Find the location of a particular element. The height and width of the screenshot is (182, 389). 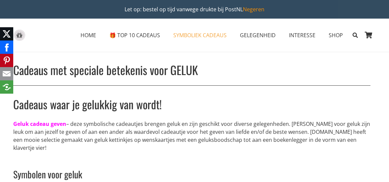

a: SYMBOLIEK CADEAUSSYMBOLIEK CADEAUS Menu is located at coordinates (200, 35).